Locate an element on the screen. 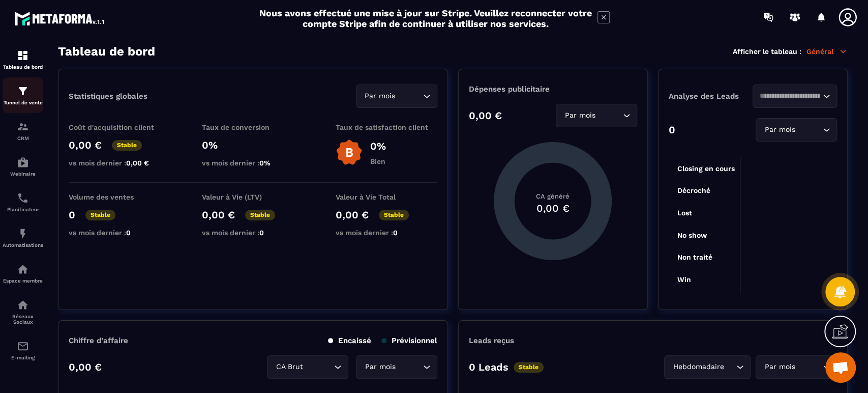  p: Tunnel de vente is located at coordinates (23, 103).